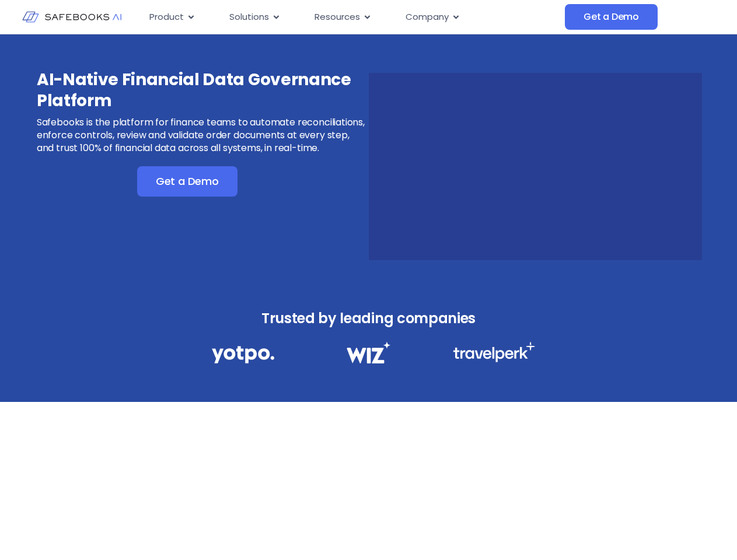 Image resolution: width=737 pixels, height=560 pixels. What do you see at coordinates (202, 136) in the screenshot?
I see `p: Safebooks is the platform for finance teams to automate reconciliations, enforce controls, review...` at bounding box center [202, 136].